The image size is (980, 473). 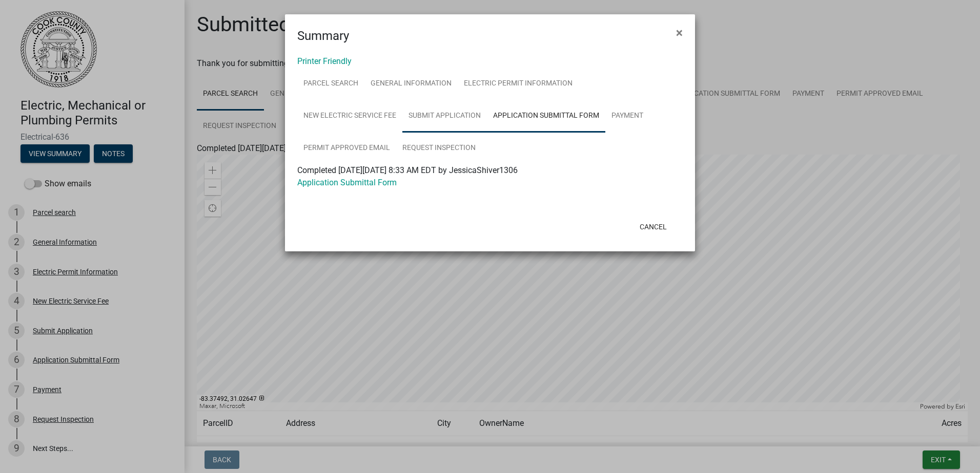 I want to click on a: New Electric Service Fee, so click(x=350, y=116).